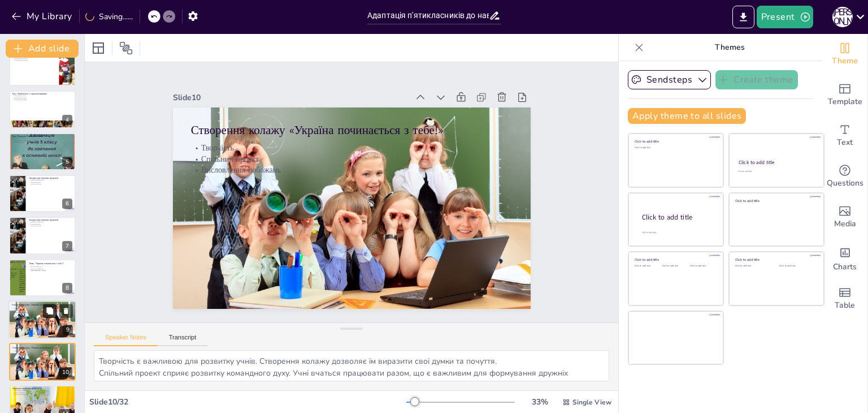 This screenshot has height=413, width=868. Describe the element at coordinates (756, 80) in the screenshot. I see `button: Create theme` at that location.